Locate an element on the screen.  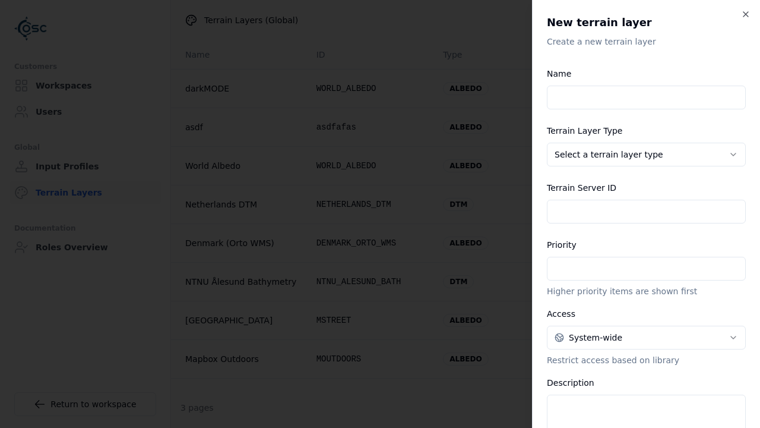
label: Name is located at coordinates (559, 74).